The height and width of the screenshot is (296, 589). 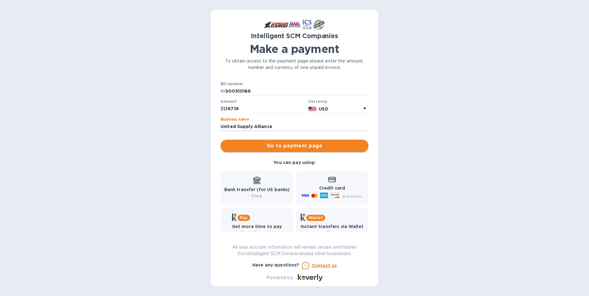 What do you see at coordinates (312, 109) in the screenshot?
I see `img: USD` at bounding box center [312, 109].